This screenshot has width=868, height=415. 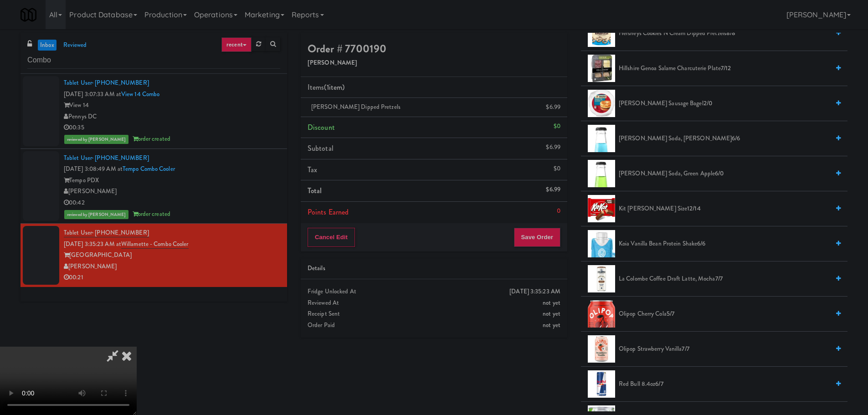 What do you see at coordinates (320, 148) in the screenshot?
I see `span: Subtotal` at bounding box center [320, 148].